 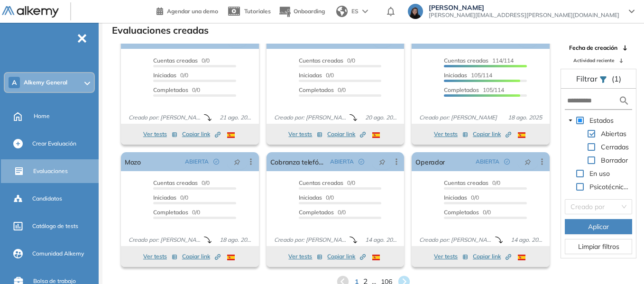 I want to click on span: Abiertas, so click(x=613, y=134).